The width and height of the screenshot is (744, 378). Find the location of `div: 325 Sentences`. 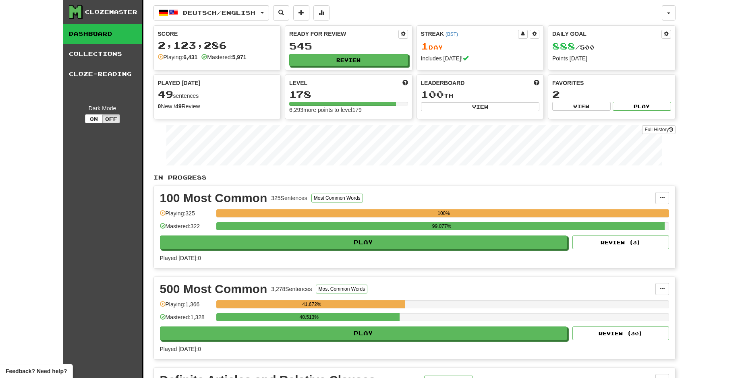

div: 325 Sentences is located at coordinates (289, 198).